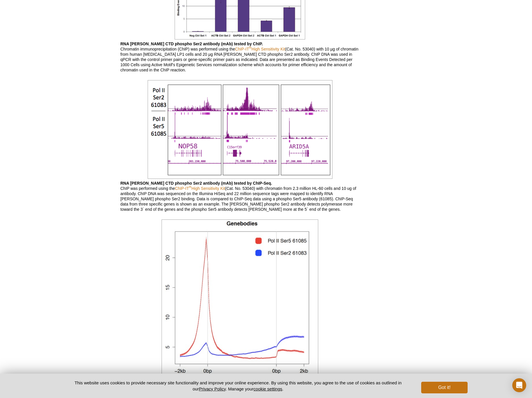  Describe the element at coordinates (519, 385) in the screenshot. I see `div: Open Intercom Messenger` at that location.